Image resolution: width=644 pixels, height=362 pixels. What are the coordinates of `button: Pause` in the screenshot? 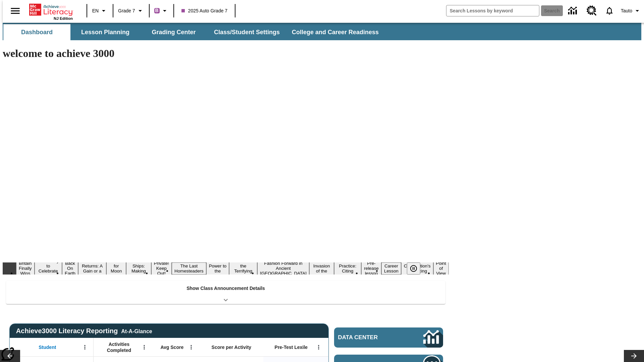 It's located at (414, 269).